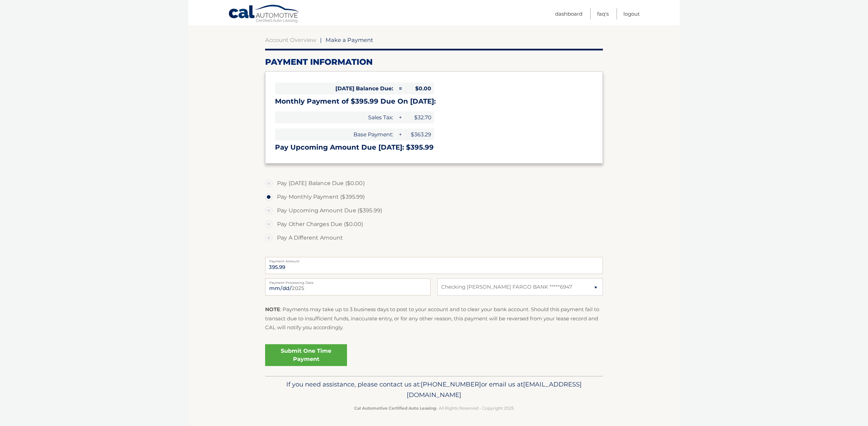 This screenshot has height=426, width=868. What do you see at coordinates (434, 260) in the screenshot?
I see `label: Payment Amount` at bounding box center [434, 260].